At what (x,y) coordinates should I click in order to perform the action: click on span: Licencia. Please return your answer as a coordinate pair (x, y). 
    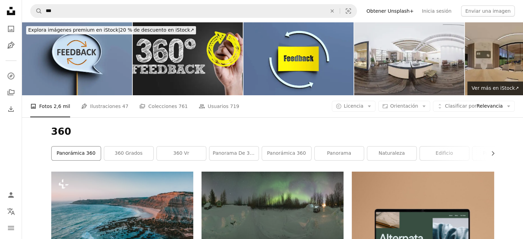
    Looking at the image, I should click on (353, 106).